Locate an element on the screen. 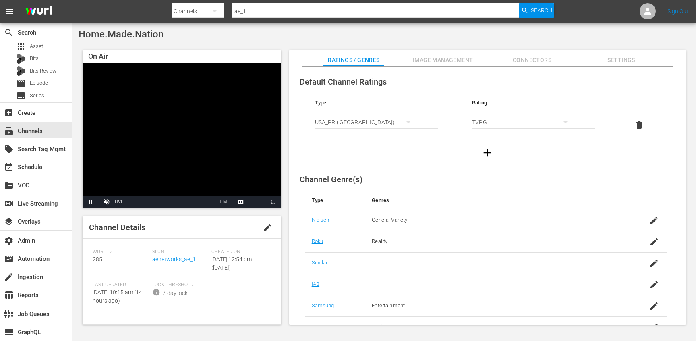 The width and height of the screenshot is (696, 341). table: simple table is located at coordinates (488, 115).